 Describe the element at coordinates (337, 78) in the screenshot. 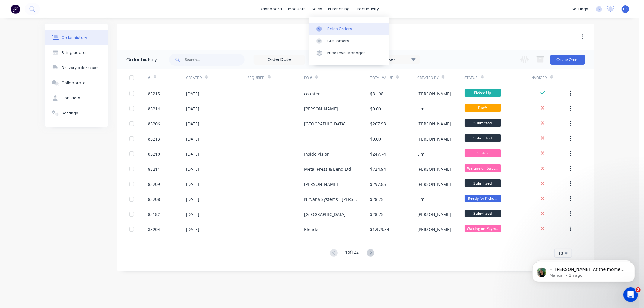

I see `div: PO #` at that location.